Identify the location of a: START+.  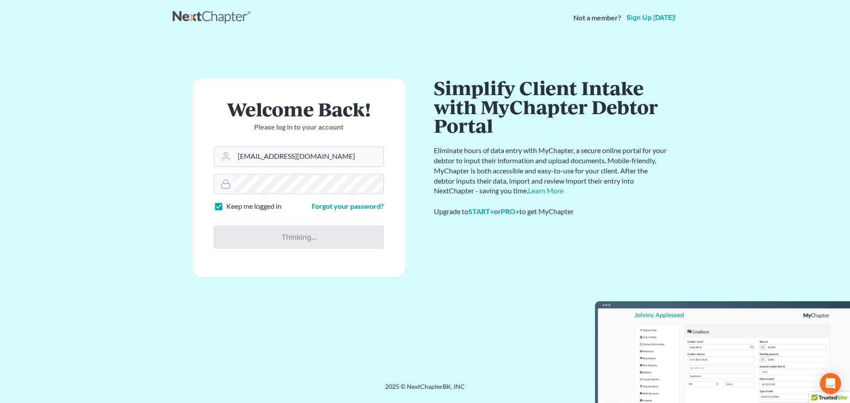
(481, 211).